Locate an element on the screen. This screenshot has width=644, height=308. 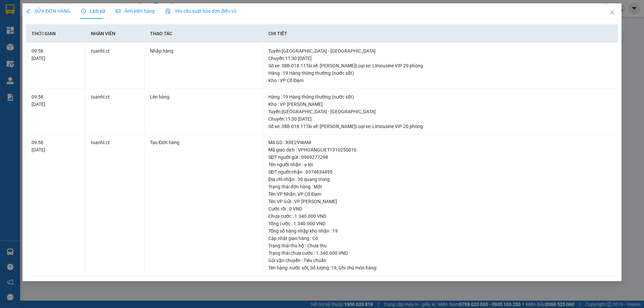
div: Chưa cước : 1.340.000 VND is located at coordinates (440, 216).